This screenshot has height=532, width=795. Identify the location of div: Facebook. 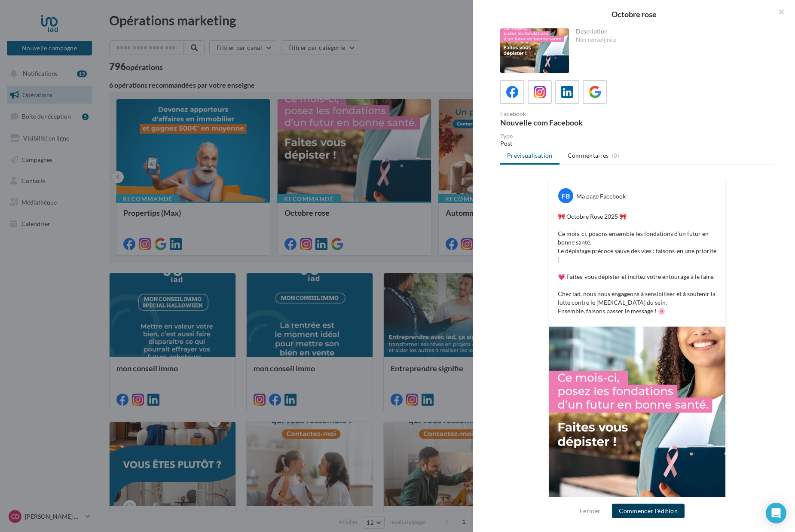
(567, 114).